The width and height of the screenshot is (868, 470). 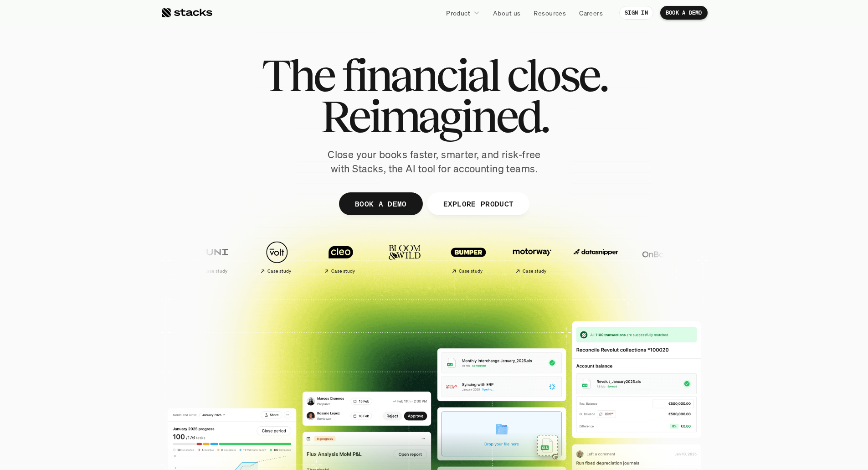 What do you see at coordinates (636, 13) in the screenshot?
I see `a: SIGN IN` at bounding box center [636, 13].